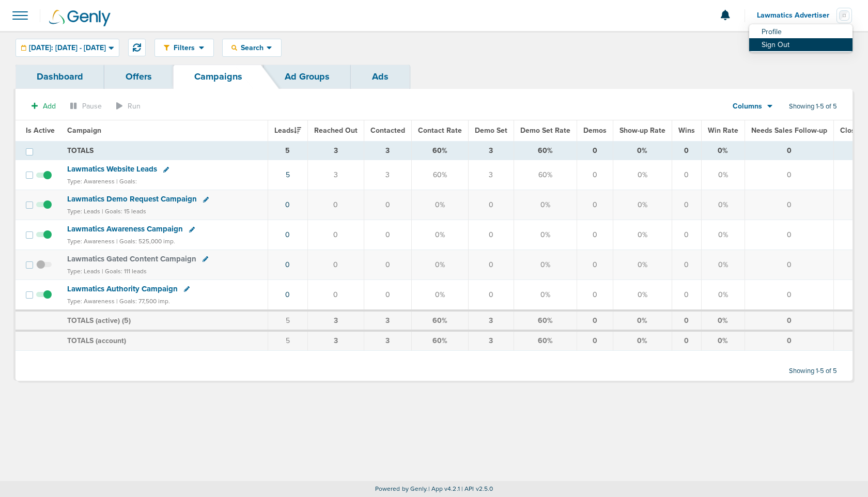 This screenshot has width=868, height=497. What do you see at coordinates (40, 130) in the screenshot?
I see `span: Is Active` at bounding box center [40, 130].